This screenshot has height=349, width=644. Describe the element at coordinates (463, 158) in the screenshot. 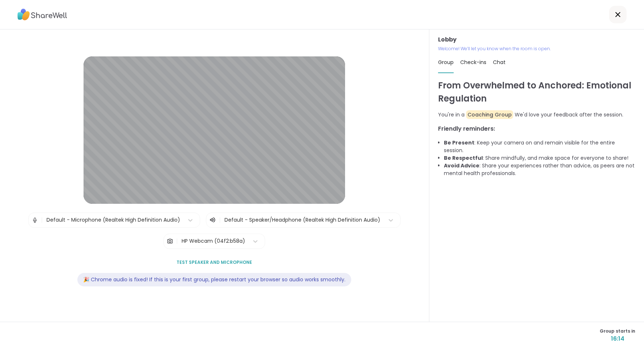

I see `b: Be Respectful` at that location.